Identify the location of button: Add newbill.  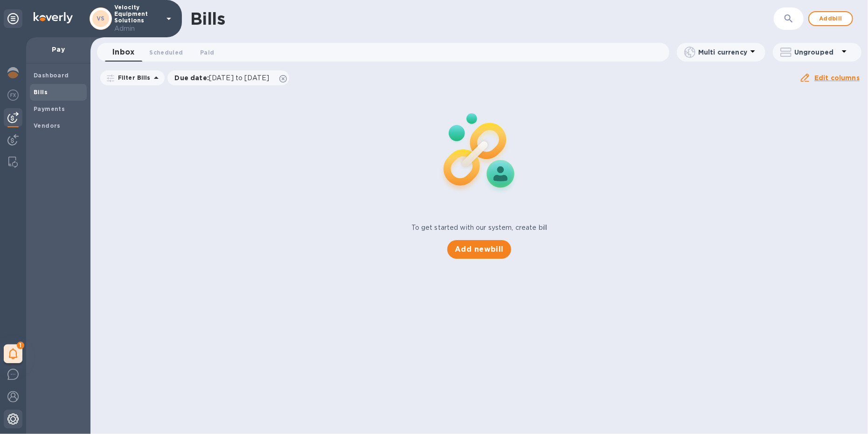
(479, 249).